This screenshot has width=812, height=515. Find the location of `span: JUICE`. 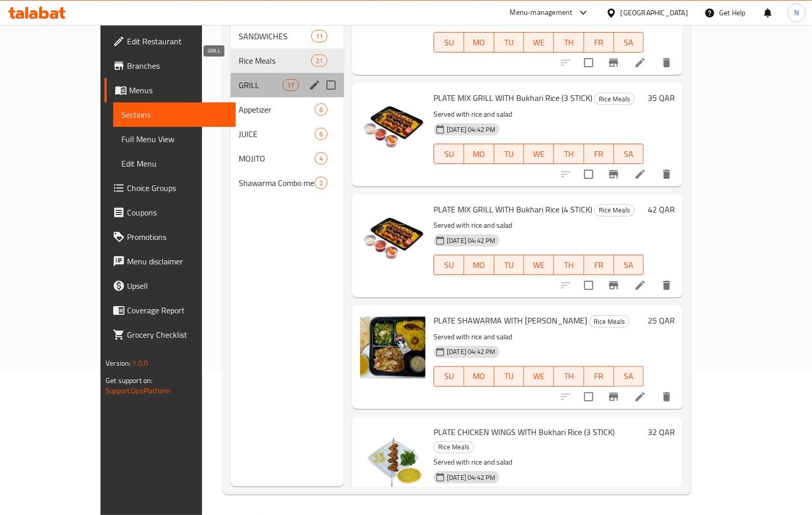

span: JUICE is located at coordinates (277, 134).